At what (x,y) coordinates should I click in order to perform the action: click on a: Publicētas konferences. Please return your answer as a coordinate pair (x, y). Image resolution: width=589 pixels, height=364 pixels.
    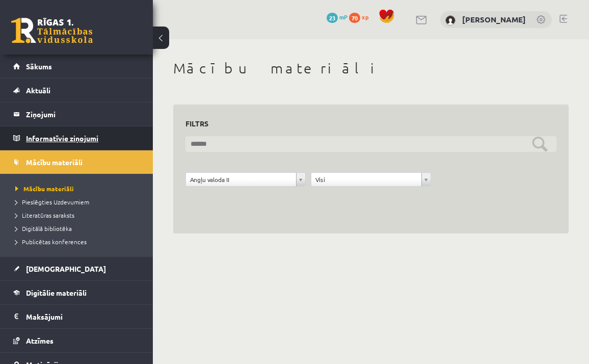
    Looking at the image, I should click on (79, 242).